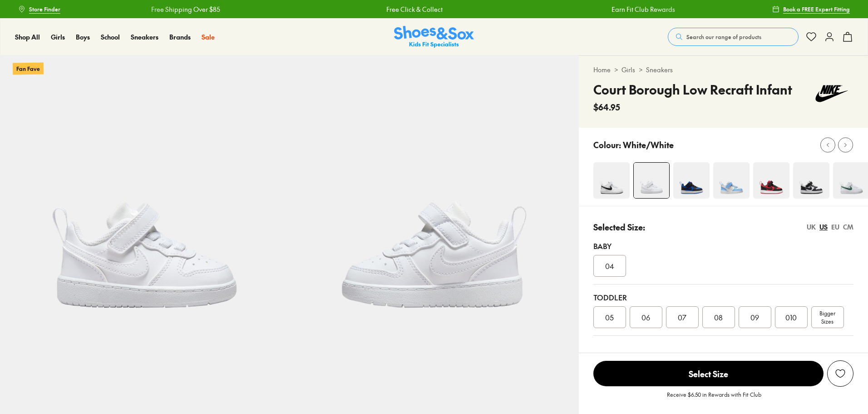 This screenshot has height=414, width=868. I want to click on img: Vendor logo, so click(832, 93).